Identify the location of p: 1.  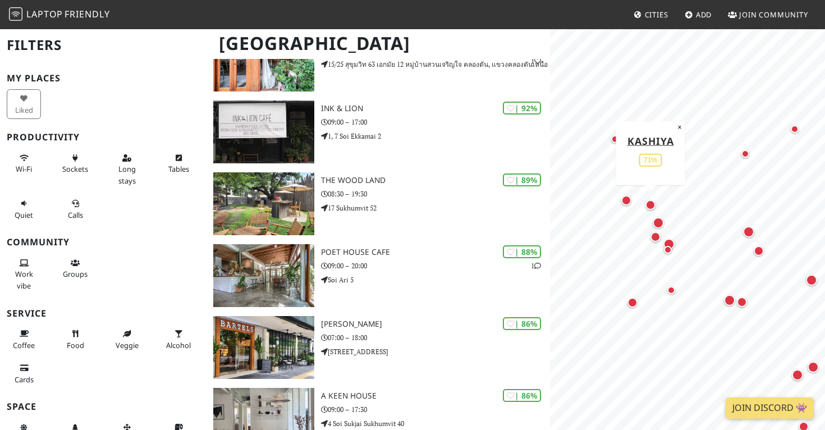
(536, 265).